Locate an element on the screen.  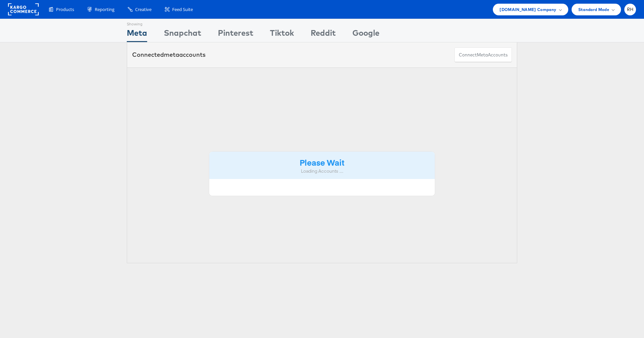
button: ConnectmetaAccounts is located at coordinates (483, 55).